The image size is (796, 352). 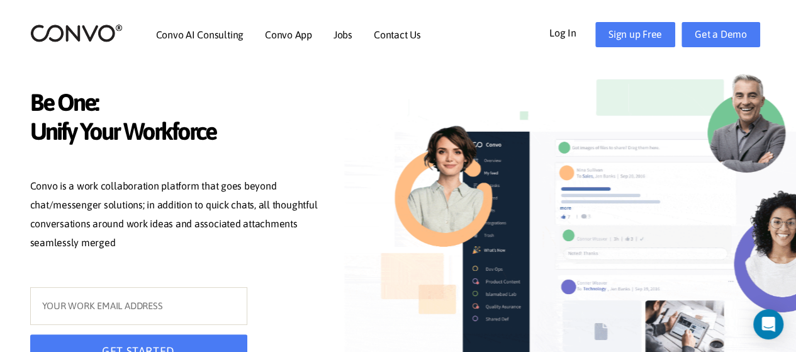 I want to click on a: Jobs, so click(x=343, y=35).